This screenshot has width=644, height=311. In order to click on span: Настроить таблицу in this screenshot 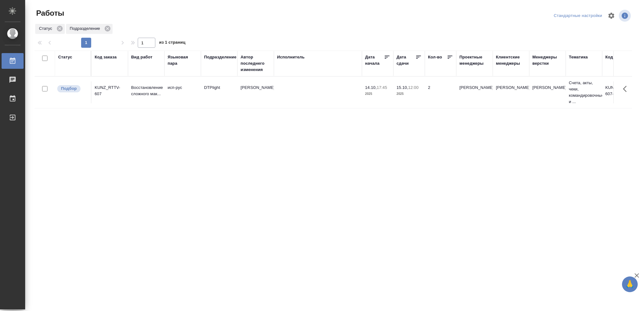, I will do `click(611, 16)`.